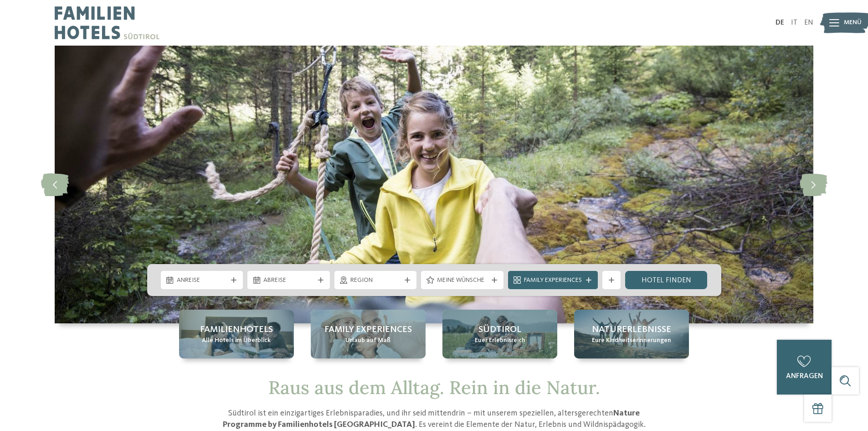  I want to click on span: Euer Erlebnisreich, so click(500, 340).